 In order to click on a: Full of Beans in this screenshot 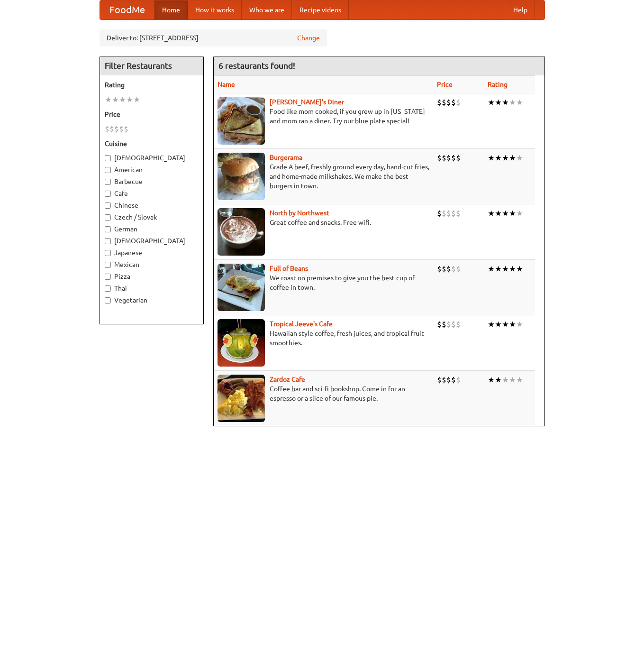, I will do `click(289, 268)`.